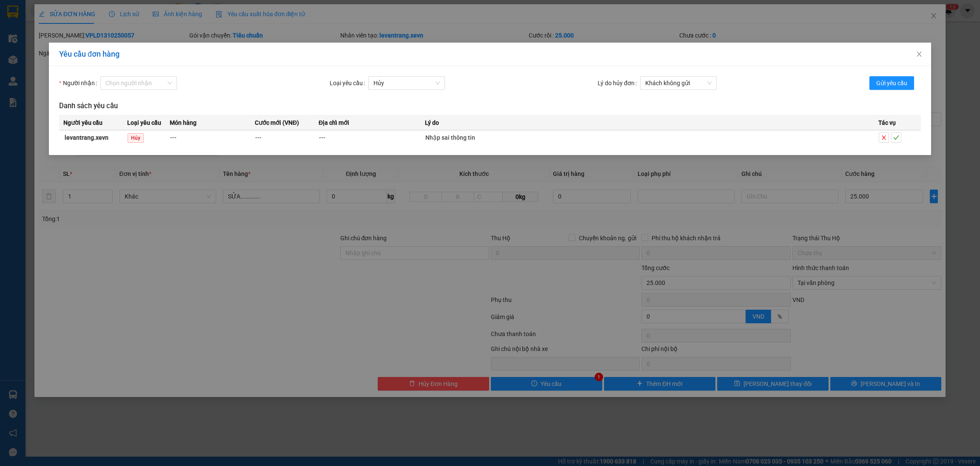  I want to click on div: Yêu cầu đơn hàng, so click(490, 54).